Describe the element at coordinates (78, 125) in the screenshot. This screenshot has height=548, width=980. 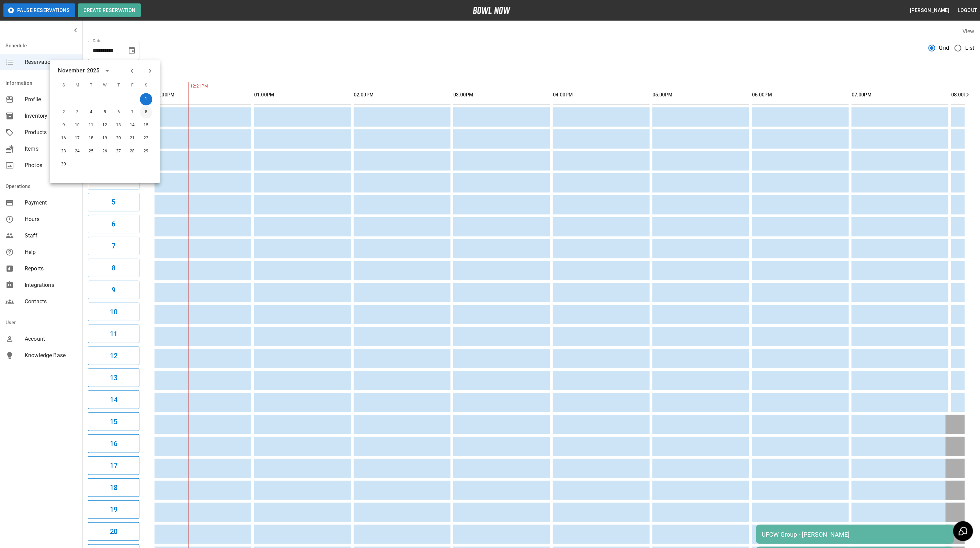
I see `button: Nov 10, 2025` at that location.